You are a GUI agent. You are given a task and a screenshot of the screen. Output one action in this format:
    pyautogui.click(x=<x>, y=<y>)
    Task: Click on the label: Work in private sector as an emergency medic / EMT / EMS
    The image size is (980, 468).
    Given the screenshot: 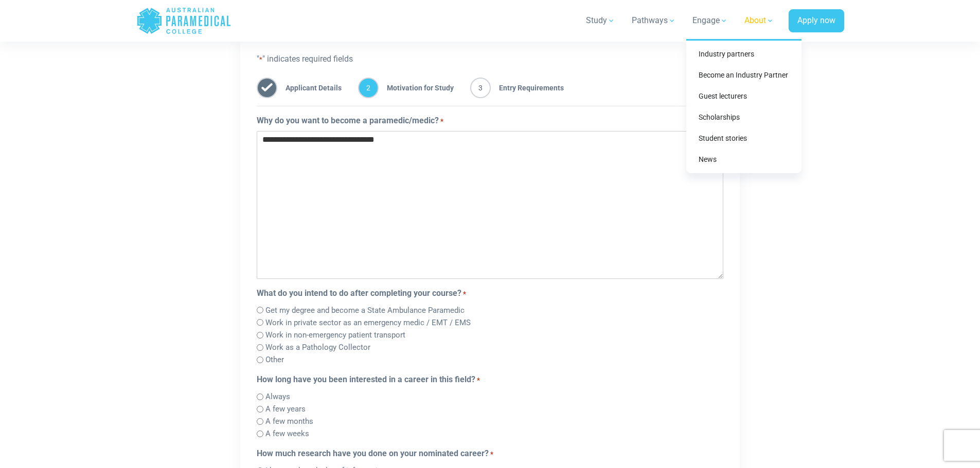 What is the action you would take?
    pyautogui.click(x=368, y=322)
    